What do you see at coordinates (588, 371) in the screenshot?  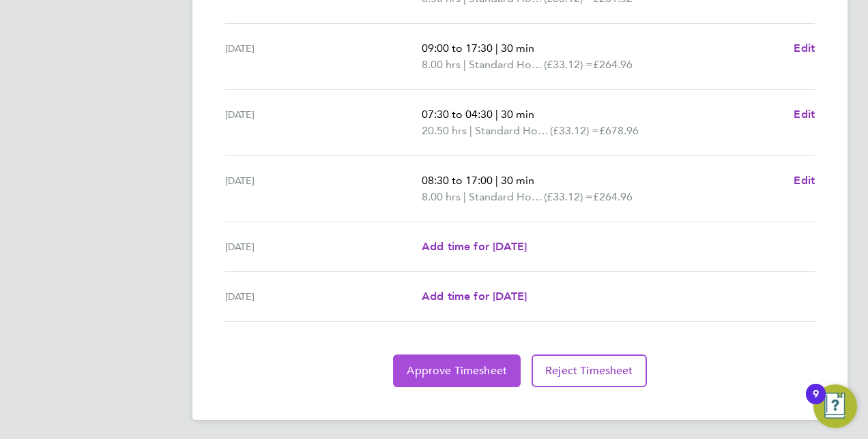 I see `button: Reject Timesheet` at bounding box center [588, 371].